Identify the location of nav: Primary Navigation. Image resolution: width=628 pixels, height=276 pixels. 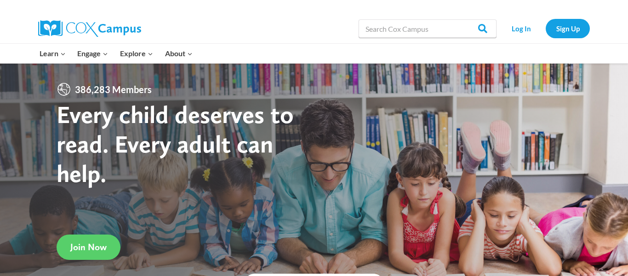
(116, 53).